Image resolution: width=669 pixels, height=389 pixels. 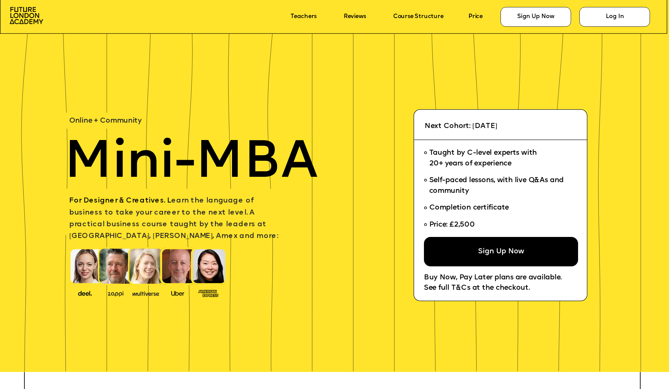 What do you see at coordinates (120, 201) in the screenshot?
I see `span: For Designer & Creatives. L` at bounding box center [120, 201].